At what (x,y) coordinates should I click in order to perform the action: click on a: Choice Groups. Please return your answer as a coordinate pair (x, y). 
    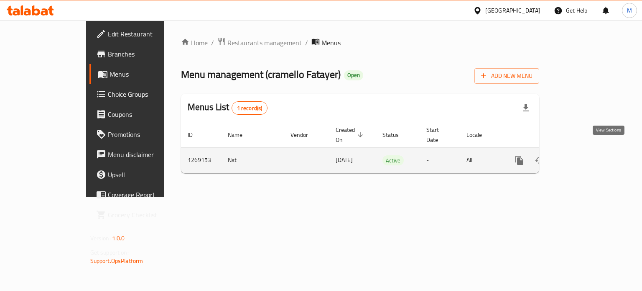
    Looking at the image, I should click on (141, 94).